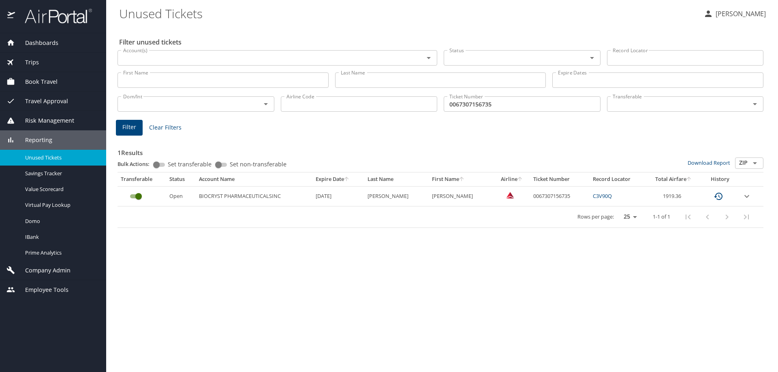 The width and height of the screenshot is (778, 372). Describe the element at coordinates (602, 196) in the screenshot. I see `a: C3V90Q` at that location.